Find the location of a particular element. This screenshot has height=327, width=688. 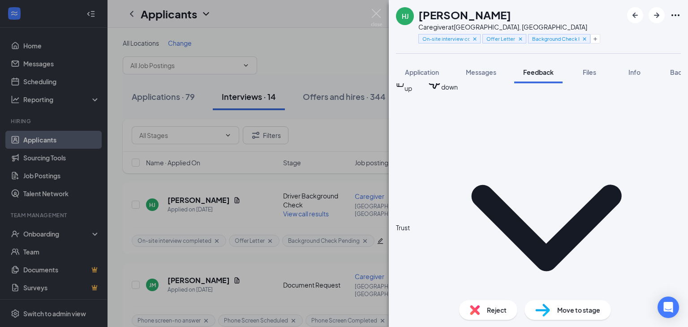

button: ArrowLeftNew is located at coordinates (635, 15).